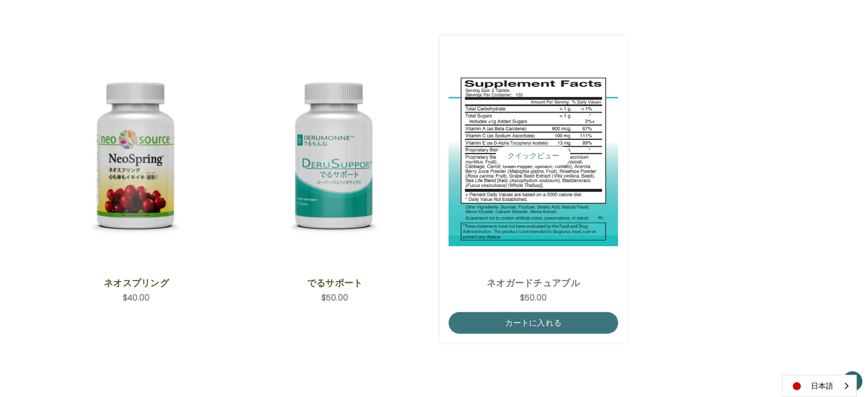  Describe the element at coordinates (819, 386) in the screenshot. I see `aside: Language selected: 日本語` at that location.